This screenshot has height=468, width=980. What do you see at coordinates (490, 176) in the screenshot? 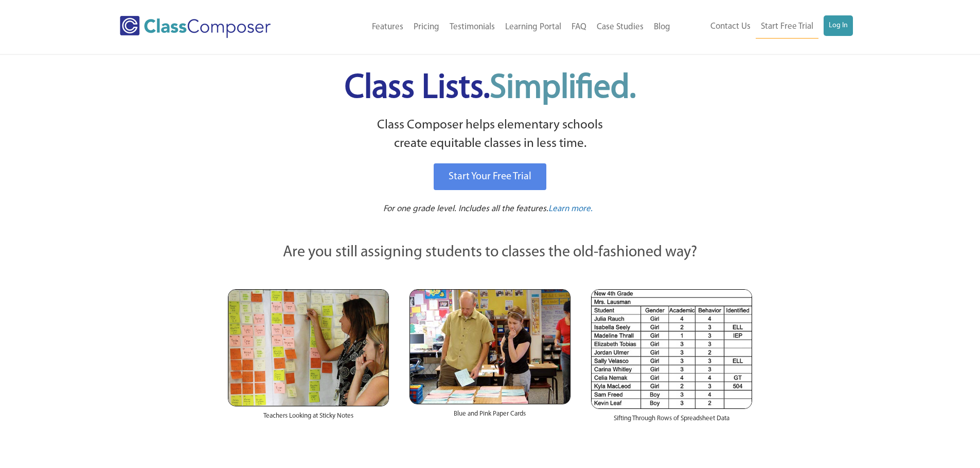
I see `span: Start Your Free Trial` at bounding box center [490, 176].